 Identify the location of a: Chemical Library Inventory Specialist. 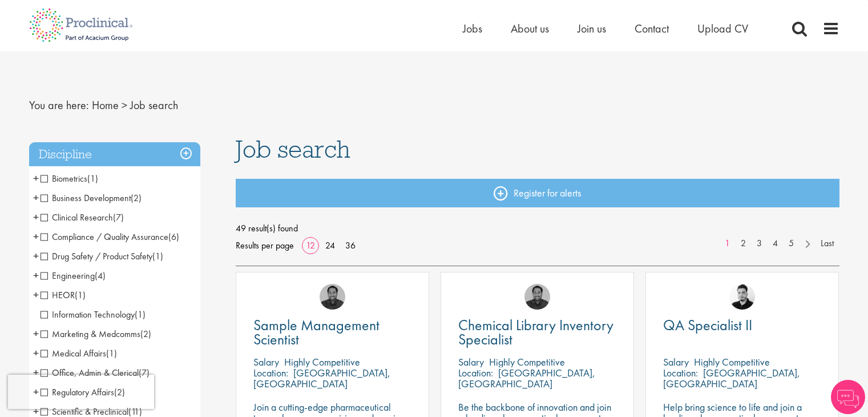
(537, 333).